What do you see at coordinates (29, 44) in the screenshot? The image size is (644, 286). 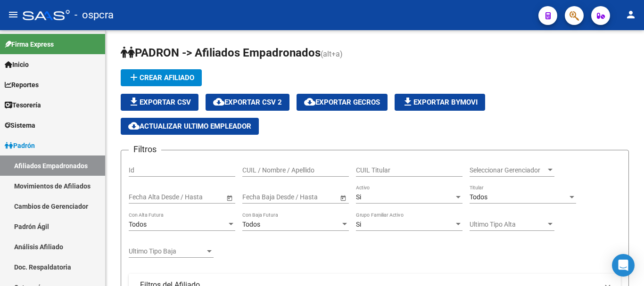 I see `span: Firma Express` at bounding box center [29, 44].